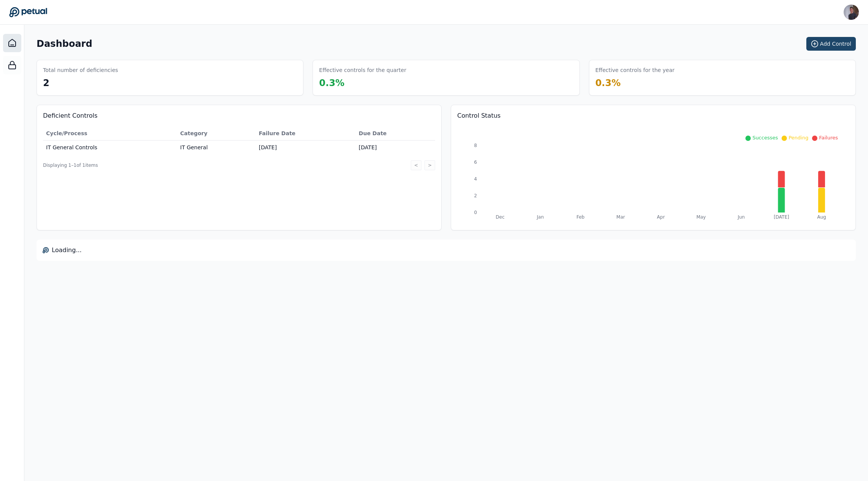 The height and width of the screenshot is (481, 868). I want to click on tspan: Aug, so click(821, 217).